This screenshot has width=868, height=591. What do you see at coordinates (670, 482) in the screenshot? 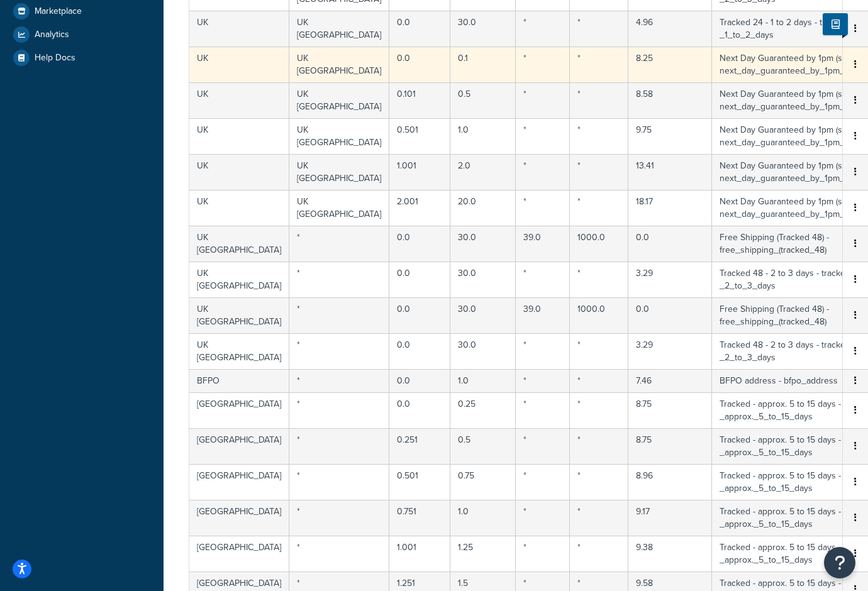
I see `td: 8.96` at bounding box center [670, 482].